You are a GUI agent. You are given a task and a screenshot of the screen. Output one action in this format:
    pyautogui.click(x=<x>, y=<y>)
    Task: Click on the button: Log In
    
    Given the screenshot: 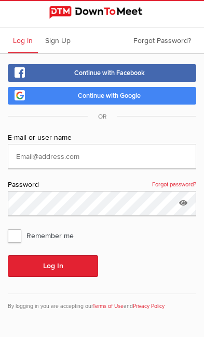 What is the action you would take?
    pyautogui.click(x=53, y=266)
    